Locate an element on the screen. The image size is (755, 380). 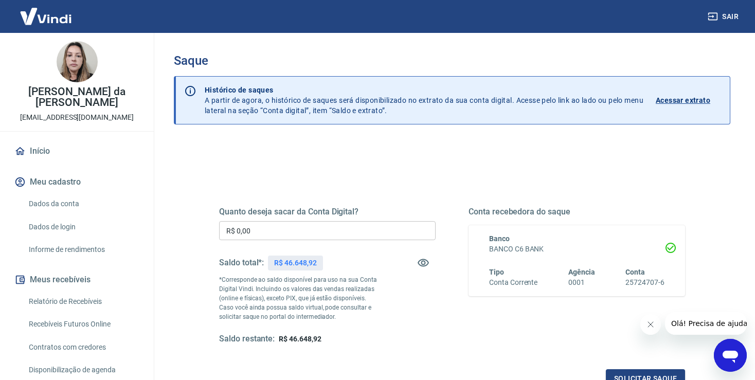
a: Informe de rendimentos is located at coordinates (83, 249).